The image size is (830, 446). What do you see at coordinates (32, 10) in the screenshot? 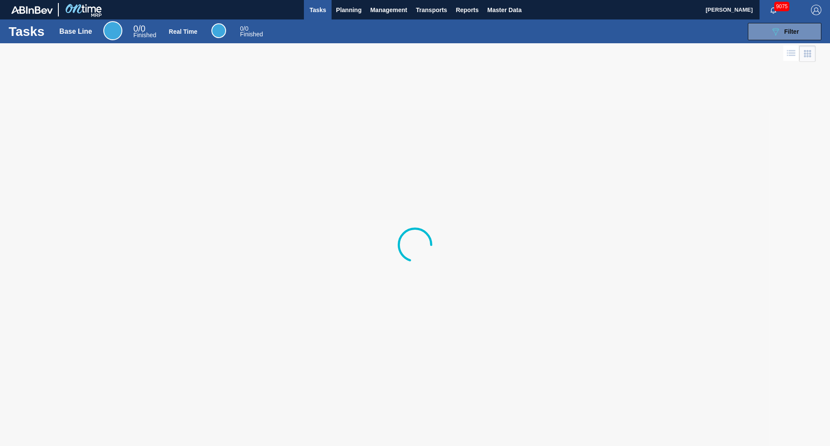
I see `img: TNhmsLtSVTkK8tSr43FrP2fwEKptu5GPRR3wAAAABJRU5ErkJggg==` at bounding box center [32, 10].